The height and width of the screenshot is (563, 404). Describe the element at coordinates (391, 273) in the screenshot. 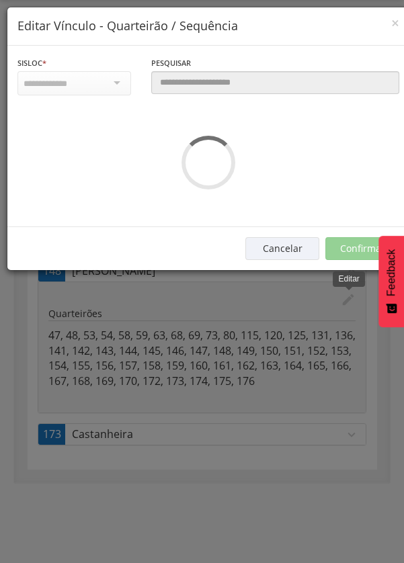

I see `span: Feedback` at that location.